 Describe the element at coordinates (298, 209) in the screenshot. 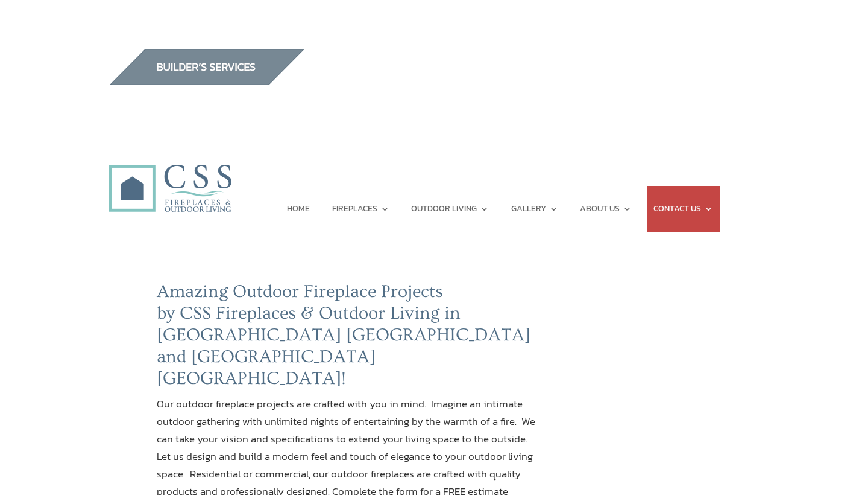

I see `a: HOME` at that location.